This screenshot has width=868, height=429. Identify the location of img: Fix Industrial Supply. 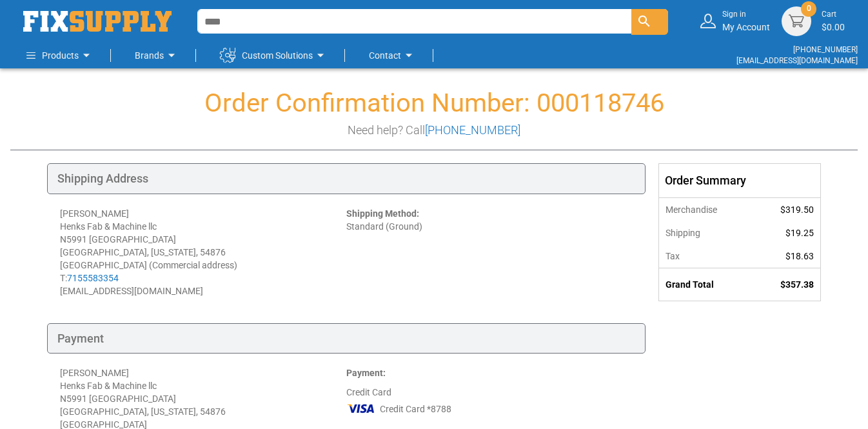
(97, 21).